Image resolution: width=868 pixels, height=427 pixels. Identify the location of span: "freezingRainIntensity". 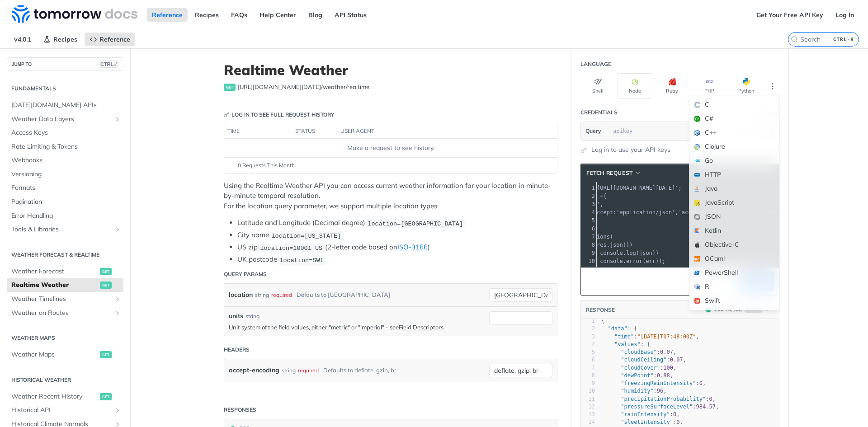
(658, 383).